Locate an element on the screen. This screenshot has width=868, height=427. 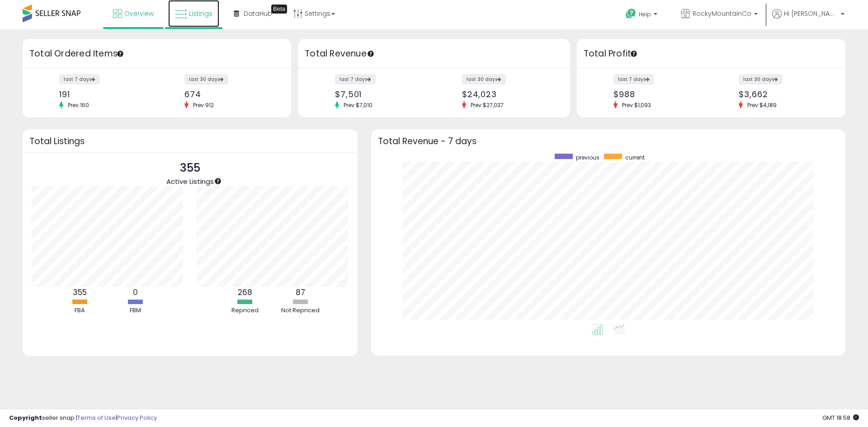
div: $3,662 is located at coordinates (784, 94).